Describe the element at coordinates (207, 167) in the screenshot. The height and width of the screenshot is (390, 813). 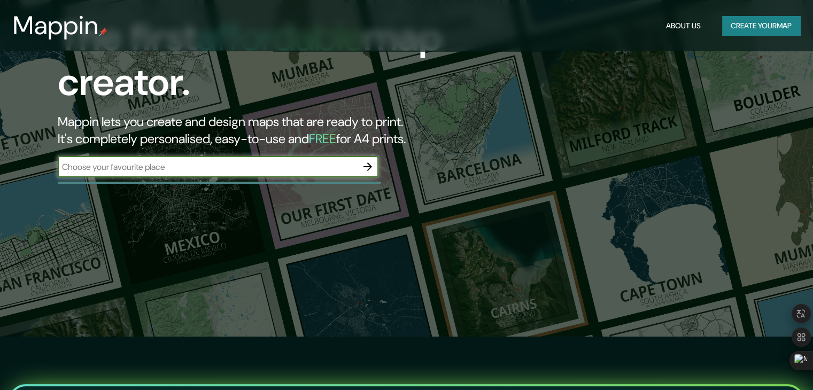
I see `input: Choose your favourite place` at that location.